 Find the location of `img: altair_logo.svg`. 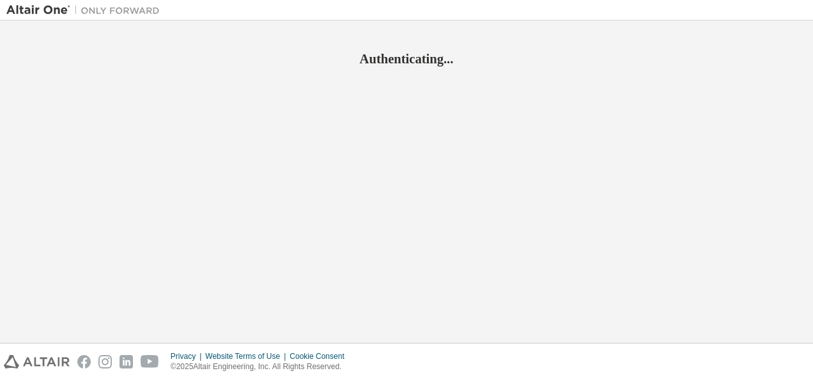

img: altair_logo.svg is located at coordinates (36, 361).